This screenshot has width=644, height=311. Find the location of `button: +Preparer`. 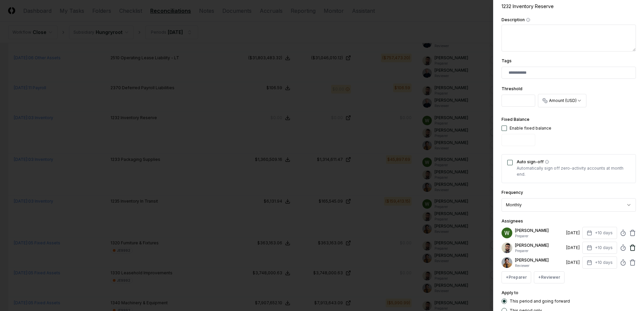

button: +Preparer is located at coordinates (516, 278).